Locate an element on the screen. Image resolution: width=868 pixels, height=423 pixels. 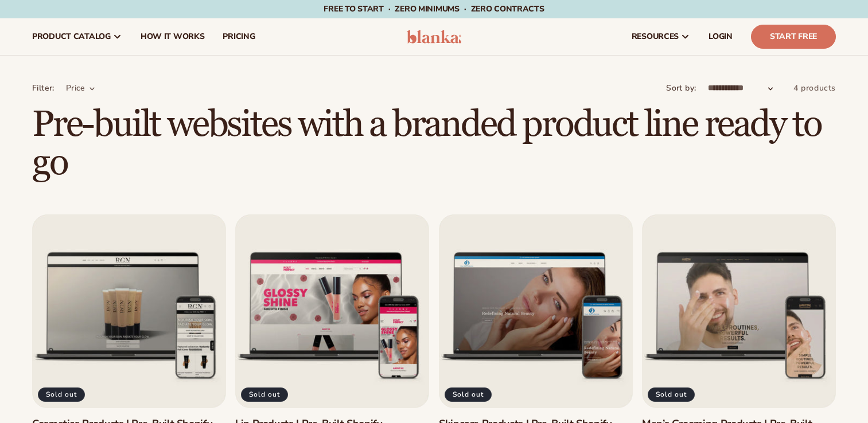
a: resources is located at coordinates (661, 37).